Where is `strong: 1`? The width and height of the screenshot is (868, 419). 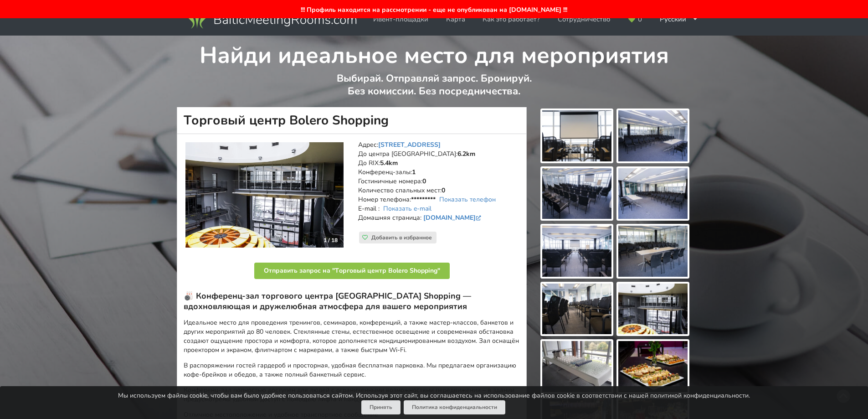 strong: 1 is located at coordinates (414, 171).